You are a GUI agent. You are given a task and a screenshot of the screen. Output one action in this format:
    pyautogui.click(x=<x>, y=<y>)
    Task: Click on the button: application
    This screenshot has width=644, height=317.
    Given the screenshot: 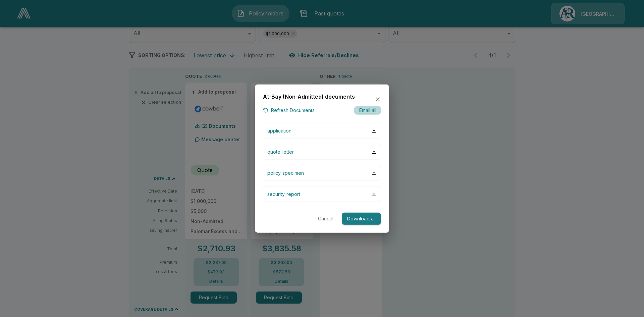 What is the action you would take?
    pyautogui.click(x=322, y=130)
    